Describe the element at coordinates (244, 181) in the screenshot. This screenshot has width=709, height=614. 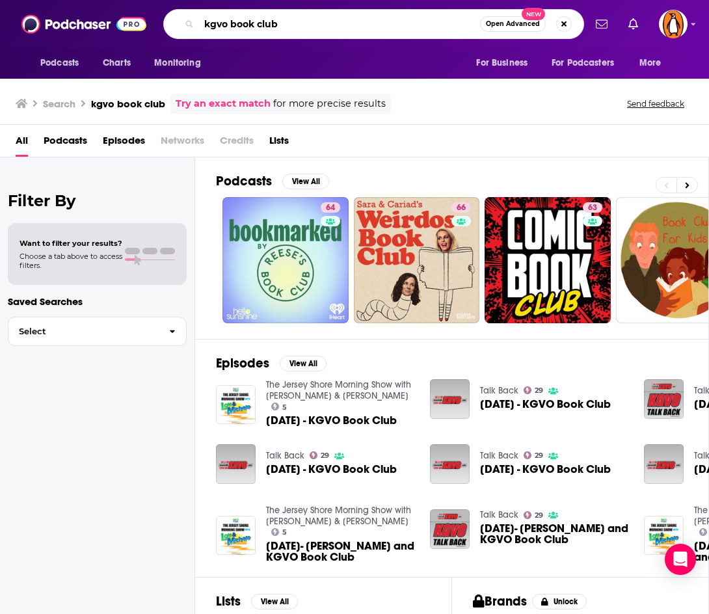
I see `h2: Podcasts` at that location.